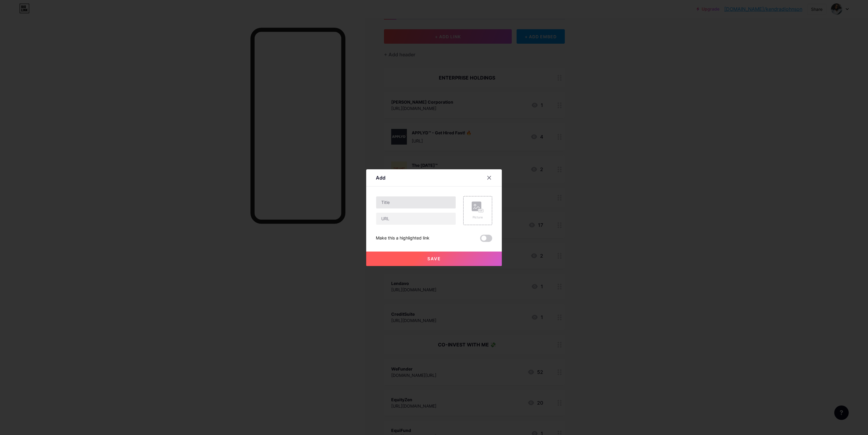 This screenshot has height=435, width=868. Describe the element at coordinates (416, 219) in the screenshot. I see `input: URL` at that location.